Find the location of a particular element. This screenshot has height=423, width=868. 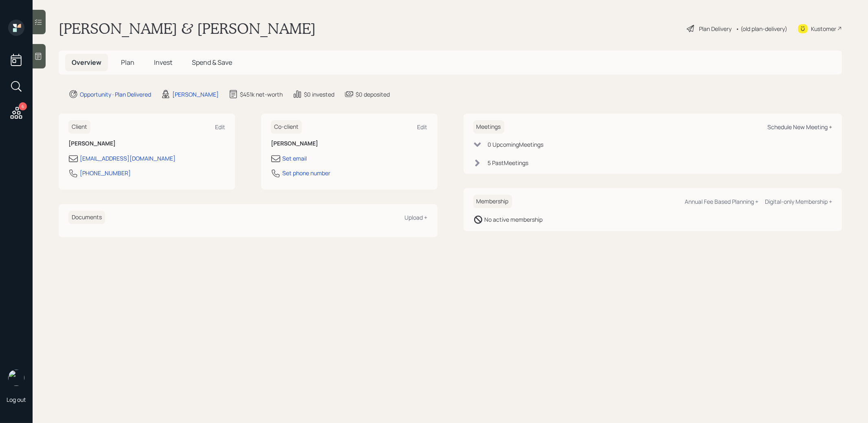

span: Invest is located at coordinates (163, 62).